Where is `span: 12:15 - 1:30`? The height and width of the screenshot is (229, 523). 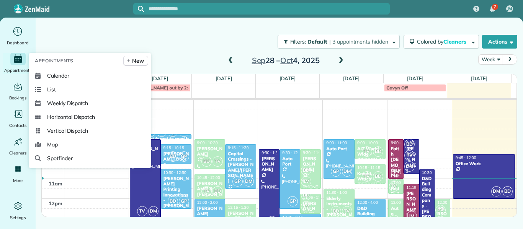 span: 12:15 - 1:30 is located at coordinates (238, 207).